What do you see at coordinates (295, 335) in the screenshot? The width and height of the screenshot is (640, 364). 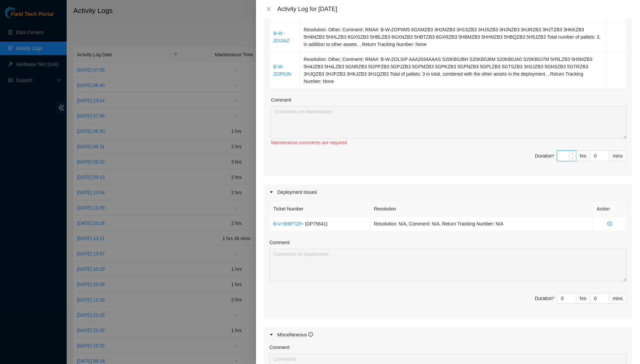 I see `div: Miscellaneous` at bounding box center [295, 335].